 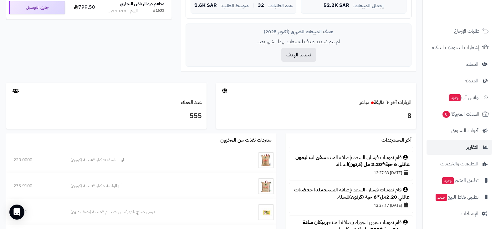 What do you see at coordinates (37, 8) in the screenshot?
I see `div: جاري التوصيل` at bounding box center [37, 8].